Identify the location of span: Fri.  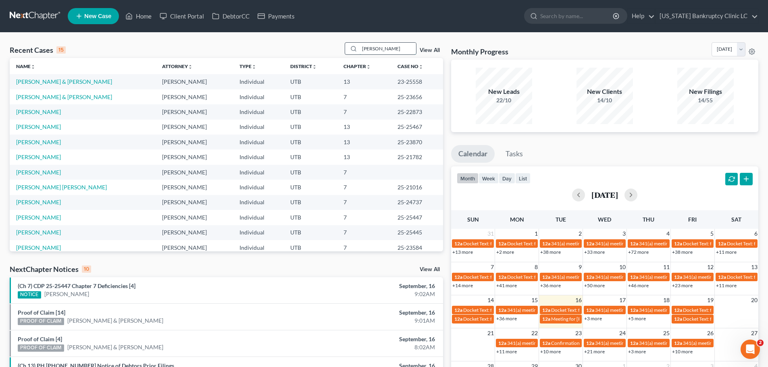
(692, 219).